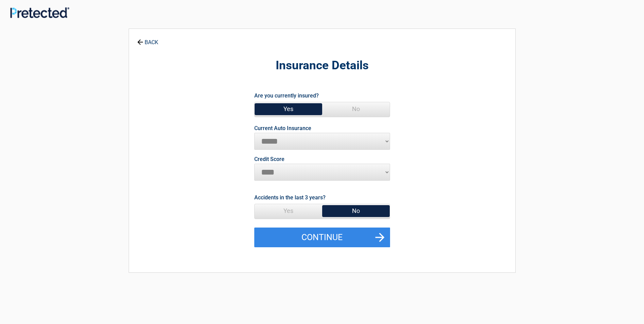 The height and width of the screenshot is (324, 644). What do you see at coordinates (147, 39) in the screenshot?
I see `a: BACK` at bounding box center [147, 39].